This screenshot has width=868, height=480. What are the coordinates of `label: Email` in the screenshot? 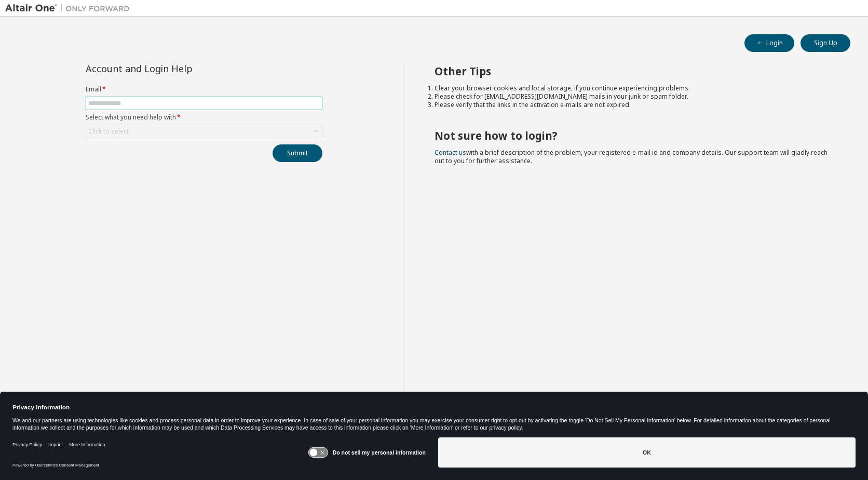 It's located at (204, 89).